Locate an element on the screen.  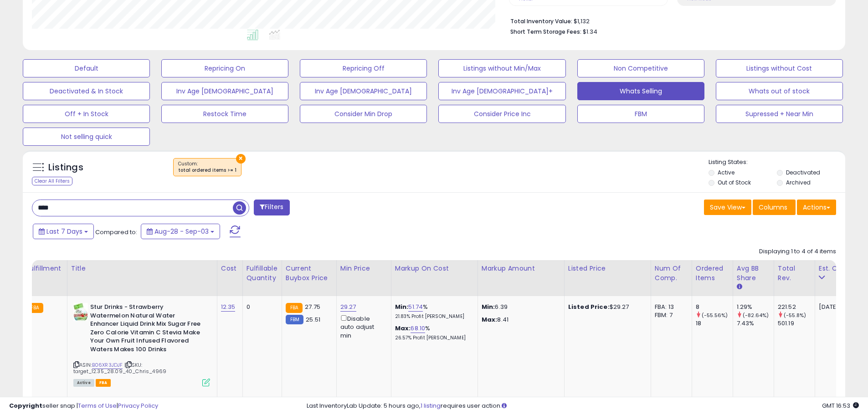
a: B06XR3JDJF is located at coordinates (108, 365).